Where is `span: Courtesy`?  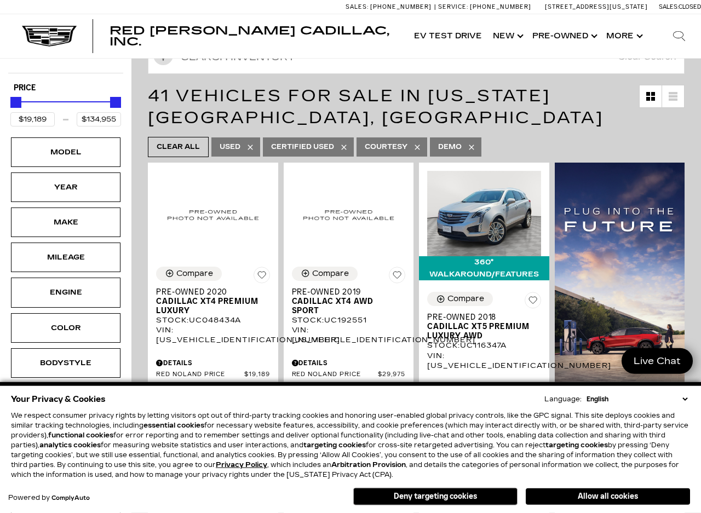 span: Courtesy is located at coordinates (386, 147).